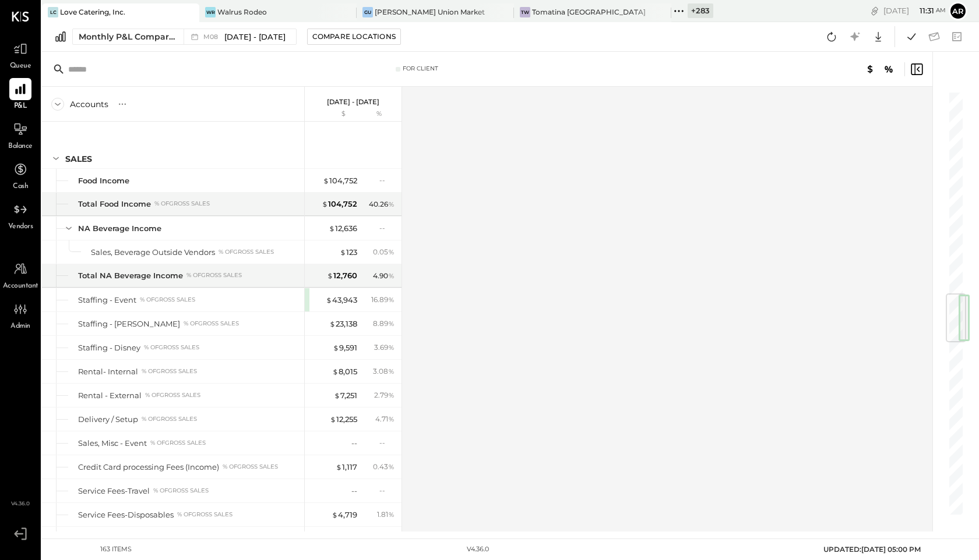 This screenshot has width=979, height=560. I want to click on div: Walrus Rodeo, so click(242, 11).